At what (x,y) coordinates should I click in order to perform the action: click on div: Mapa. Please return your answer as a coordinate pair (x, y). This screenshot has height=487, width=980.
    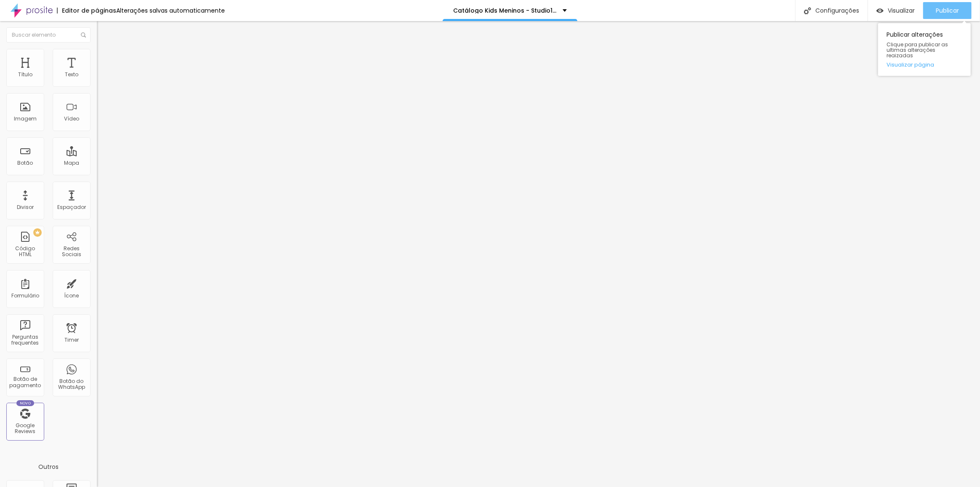
    Looking at the image, I should click on (72, 163).